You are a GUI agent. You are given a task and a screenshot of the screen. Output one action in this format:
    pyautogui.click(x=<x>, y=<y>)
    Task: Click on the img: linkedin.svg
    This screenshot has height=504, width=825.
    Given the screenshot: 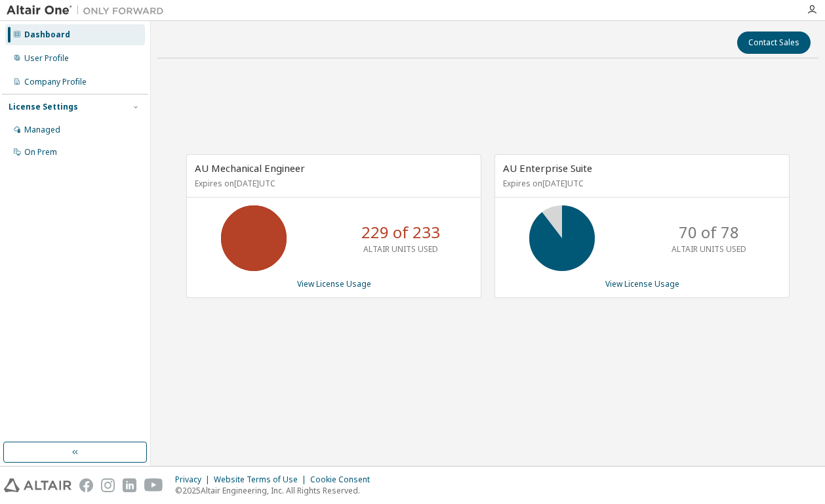 What is the action you would take?
    pyautogui.click(x=129, y=485)
    